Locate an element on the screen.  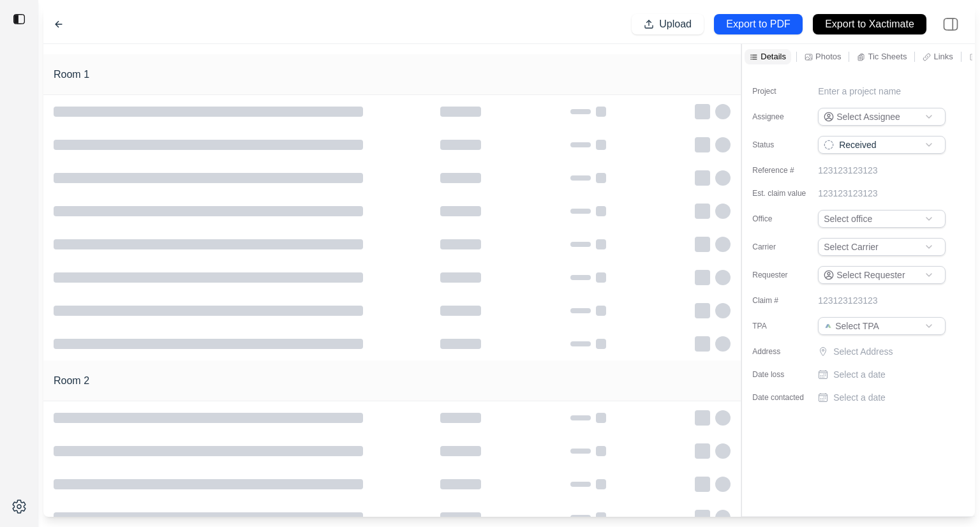
p: Enter a project name is located at coordinates (859, 91).